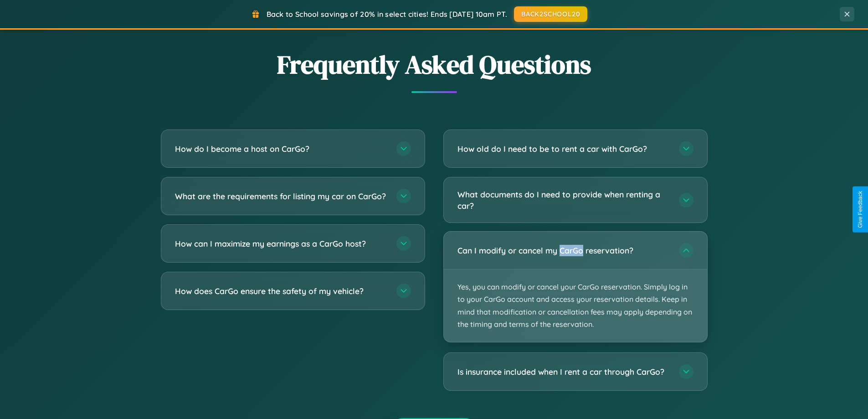 This screenshot has width=868, height=419. Describe the element at coordinates (564, 148) in the screenshot. I see `h3: How old do I need to be to rent a car with CarGo?` at that location.